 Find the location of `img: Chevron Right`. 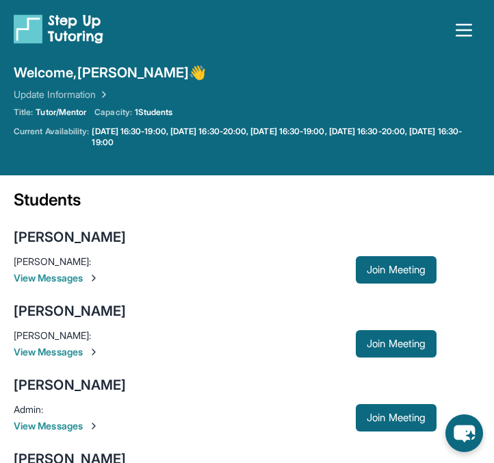

img: Chevron Right is located at coordinates (103, 95).